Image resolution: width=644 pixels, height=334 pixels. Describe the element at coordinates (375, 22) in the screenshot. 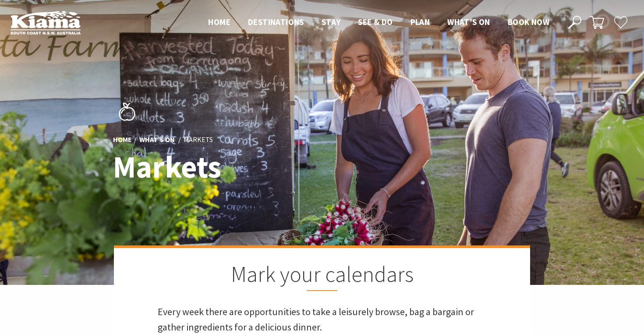

I see `span: See & Do` at that location.